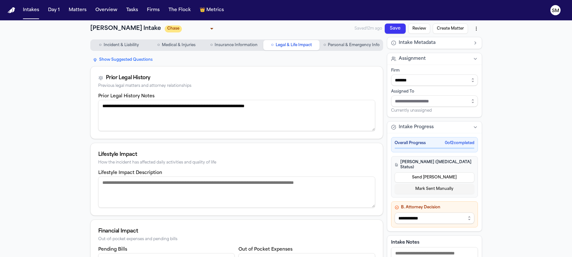 This screenshot has height=257, width=572. What do you see at coordinates (153, 10) in the screenshot?
I see `a: Firms` at bounding box center [153, 10].